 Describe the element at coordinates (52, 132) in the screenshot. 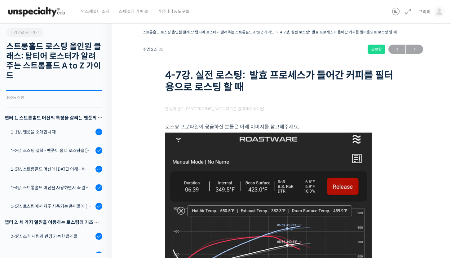

I see `div: 1-1강. 벤풋을 소개합니다!` at that location.